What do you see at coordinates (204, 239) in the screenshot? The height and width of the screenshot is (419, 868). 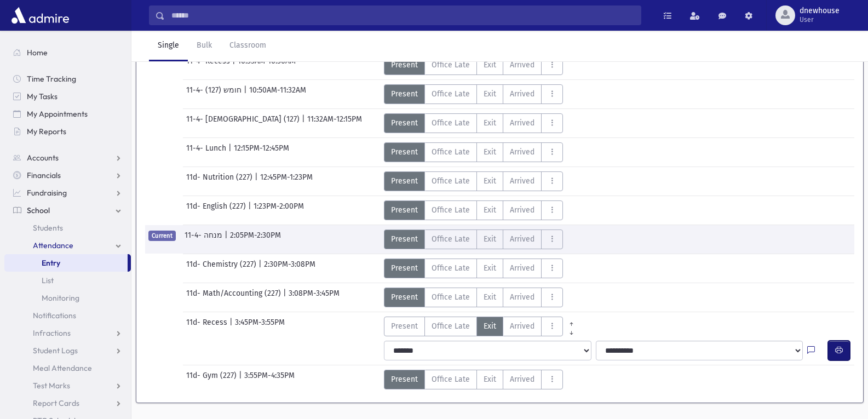 I see `span: 11-4- מנחה` at bounding box center [204, 239].